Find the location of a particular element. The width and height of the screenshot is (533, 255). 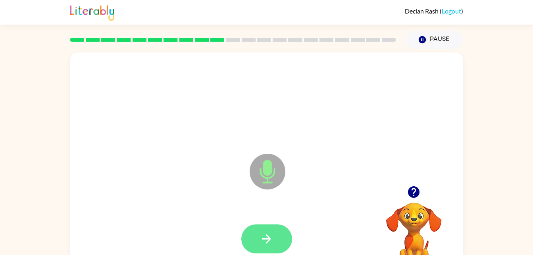

a: Logout is located at coordinates (451, 11).